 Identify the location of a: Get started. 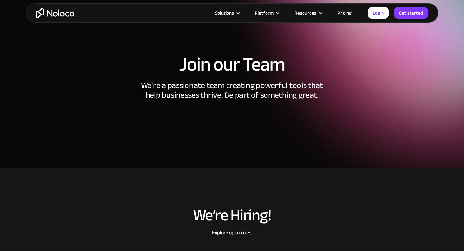
(411, 13).